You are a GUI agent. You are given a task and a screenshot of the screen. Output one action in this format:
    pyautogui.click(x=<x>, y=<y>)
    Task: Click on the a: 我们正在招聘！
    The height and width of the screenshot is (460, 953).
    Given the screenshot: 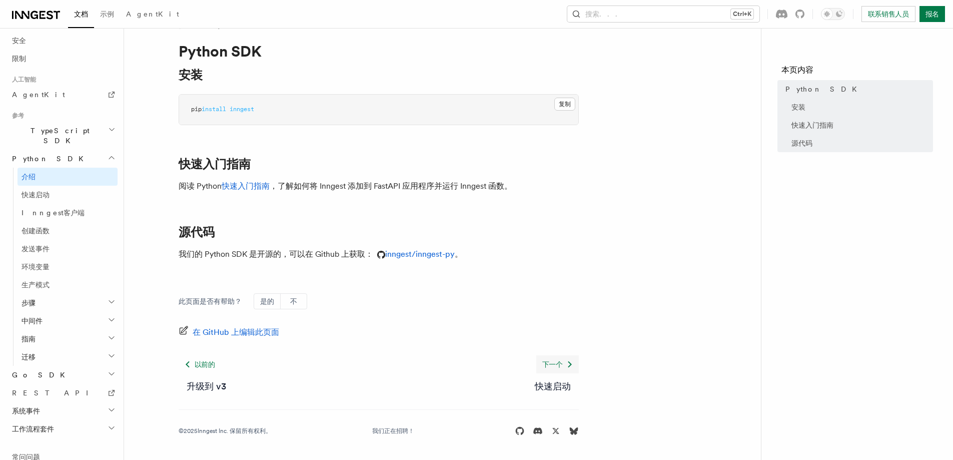 What is the action you would take?
    pyautogui.click(x=393, y=431)
    